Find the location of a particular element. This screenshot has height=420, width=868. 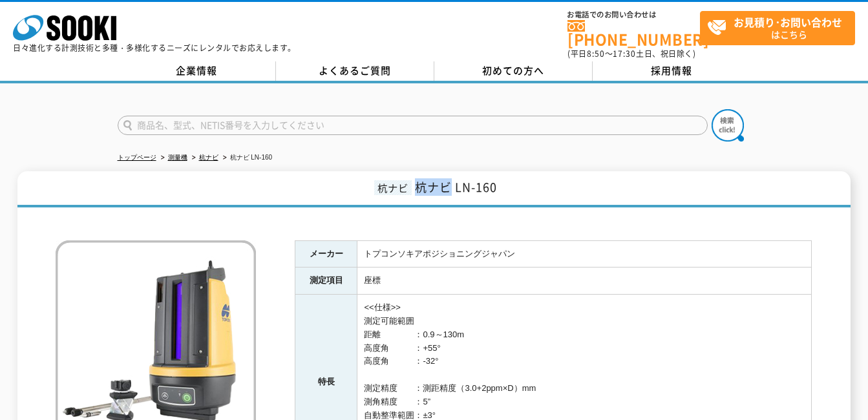

a: トップページ is located at coordinates (137, 157).